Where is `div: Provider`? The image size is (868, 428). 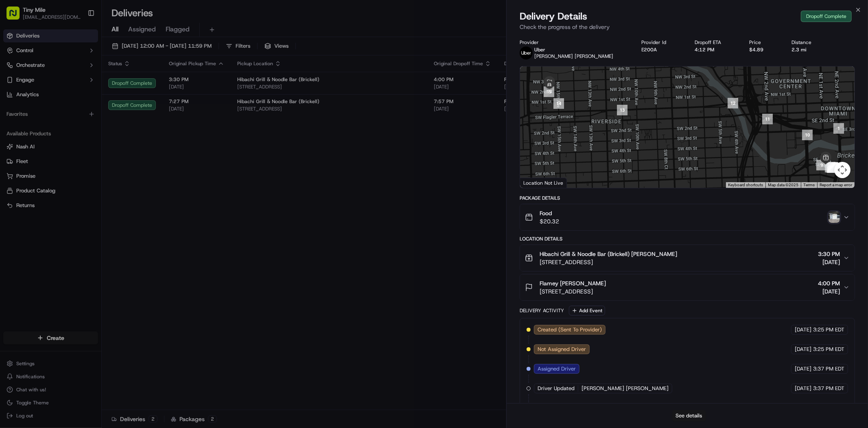
div: Provider is located at coordinates (574, 42).